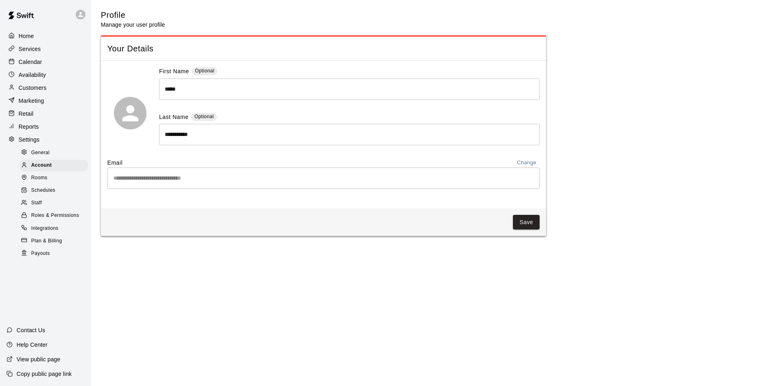  I want to click on div: Rooms, so click(53, 178).